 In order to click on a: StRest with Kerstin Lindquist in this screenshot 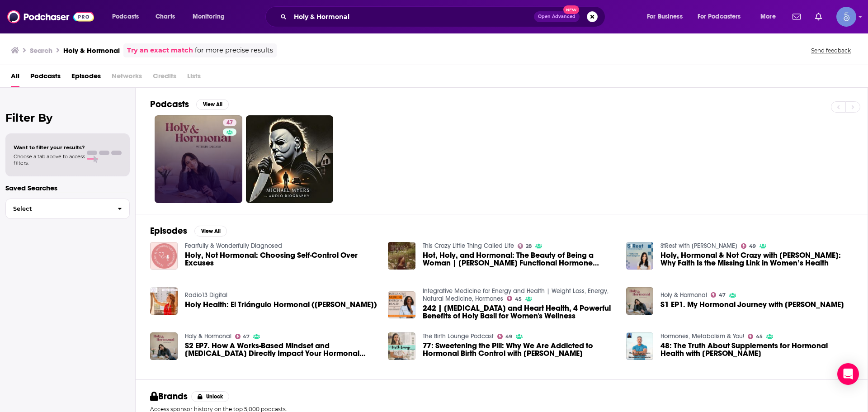, I will do `click(699, 246)`.